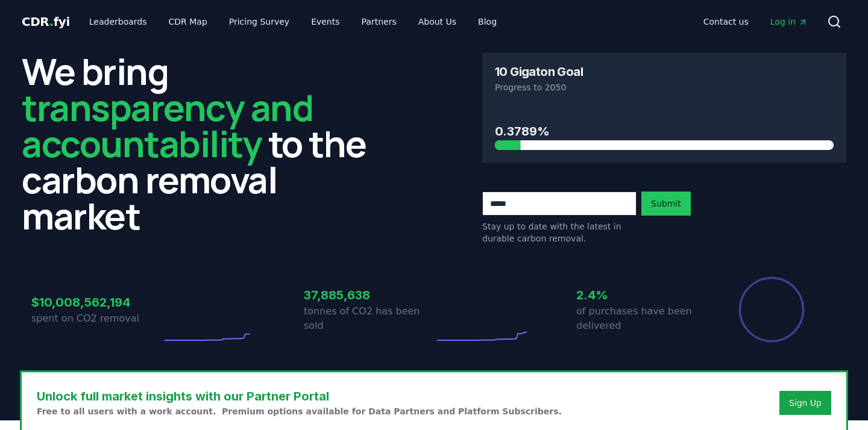  I want to click on h3: Unlock full market insights with our Partner Portal, so click(299, 397).